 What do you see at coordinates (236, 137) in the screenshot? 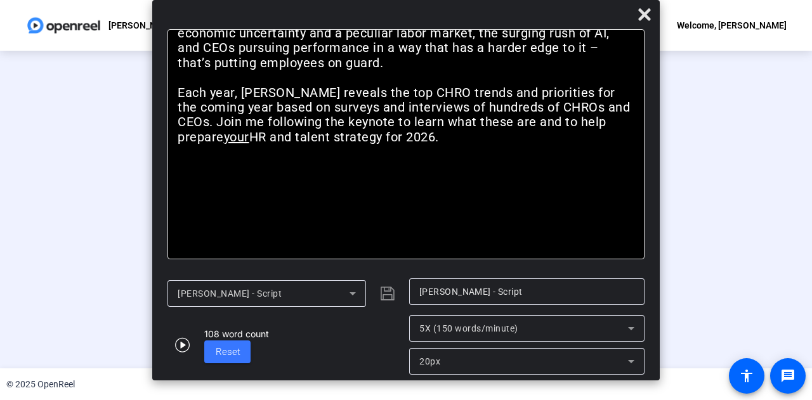
I see `u: your` at bounding box center [236, 137].